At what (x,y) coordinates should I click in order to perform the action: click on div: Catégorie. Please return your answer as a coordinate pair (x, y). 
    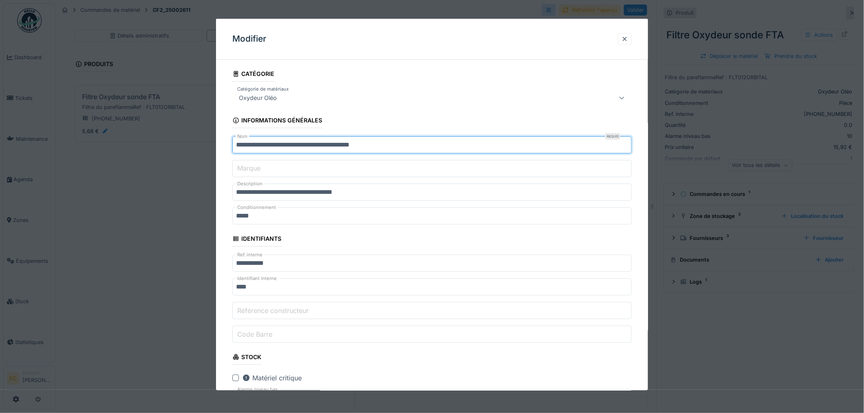
    Looking at the image, I should click on (253, 75).